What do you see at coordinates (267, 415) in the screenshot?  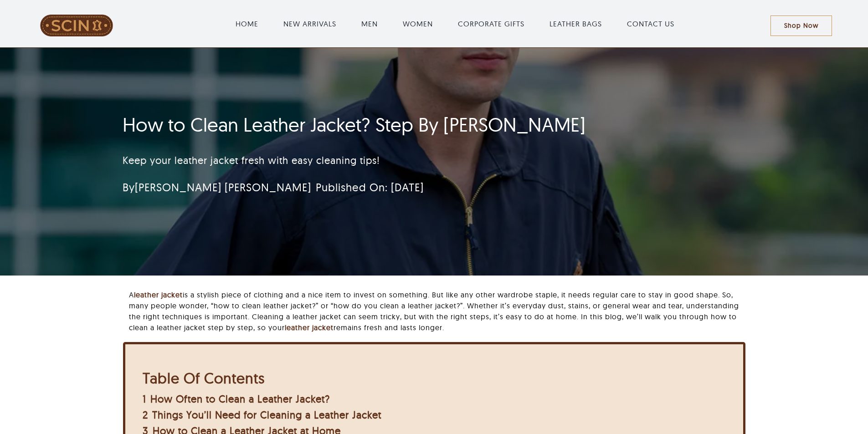 I see `span: Things You’ll Need for Cleaning a Leather Jacket` at bounding box center [267, 415].